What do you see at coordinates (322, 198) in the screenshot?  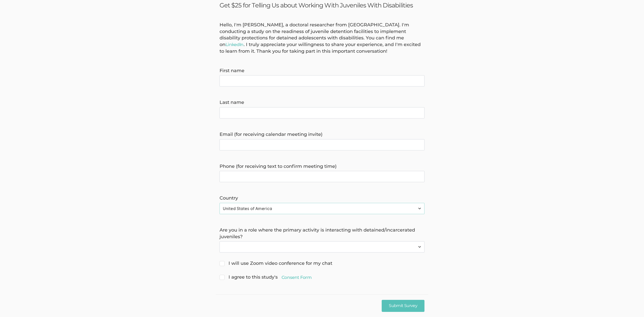 I see `label: Country` at bounding box center [322, 198].